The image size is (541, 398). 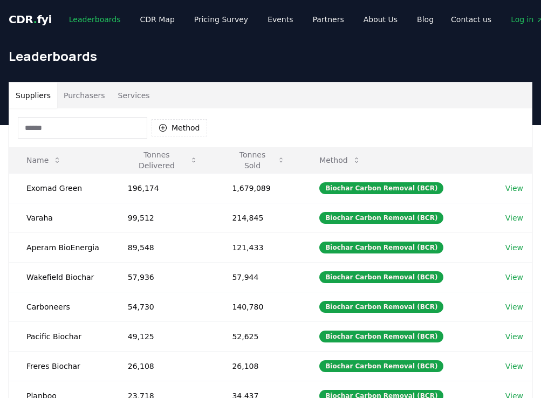 What do you see at coordinates (163, 160) in the screenshot?
I see `button: Tonnes Delivered` at bounding box center [163, 160].